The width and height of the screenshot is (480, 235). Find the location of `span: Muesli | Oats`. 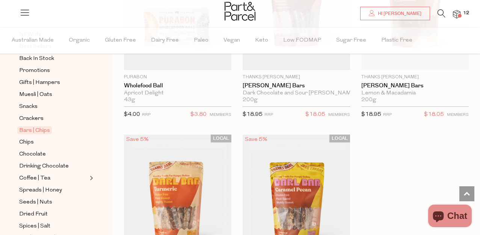

span: Muesli | Oats is located at coordinates (36, 95).